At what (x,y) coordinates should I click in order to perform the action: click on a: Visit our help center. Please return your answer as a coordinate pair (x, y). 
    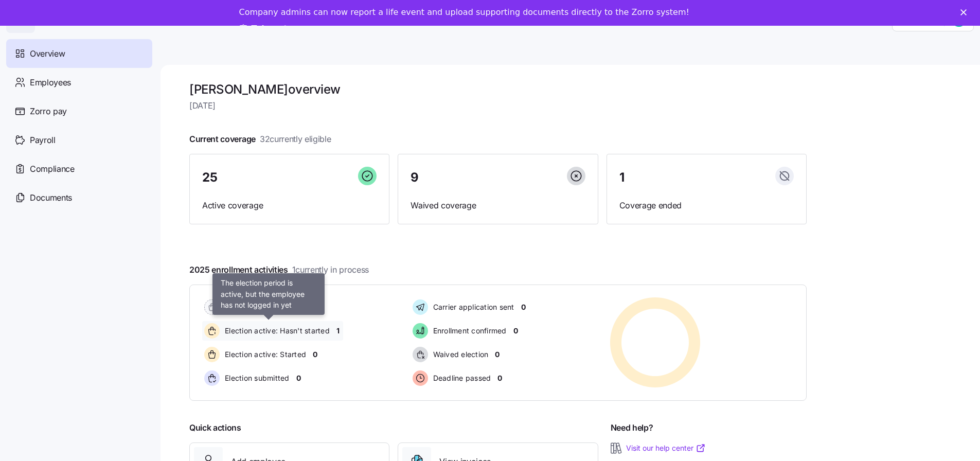
    Looking at the image, I should click on (666, 448).